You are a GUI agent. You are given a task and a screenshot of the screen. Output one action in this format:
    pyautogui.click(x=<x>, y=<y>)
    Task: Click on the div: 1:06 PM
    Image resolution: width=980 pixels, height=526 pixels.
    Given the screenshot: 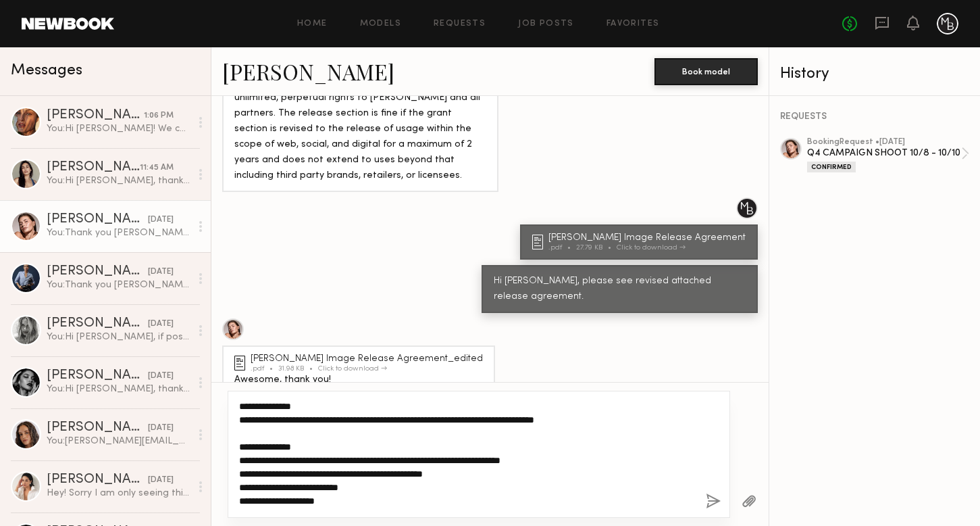 What is the action you would take?
    pyautogui.click(x=159, y=116)
    